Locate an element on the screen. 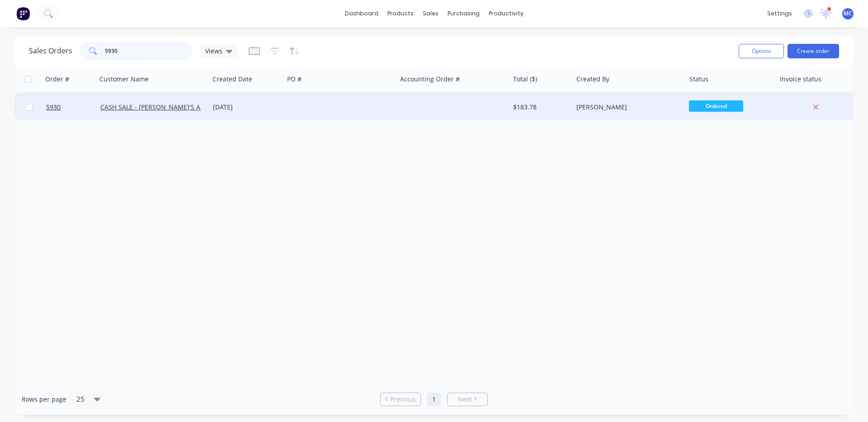 The width and height of the screenshot is (868, 422). div: Created Date is located at coordinates (233, 79).